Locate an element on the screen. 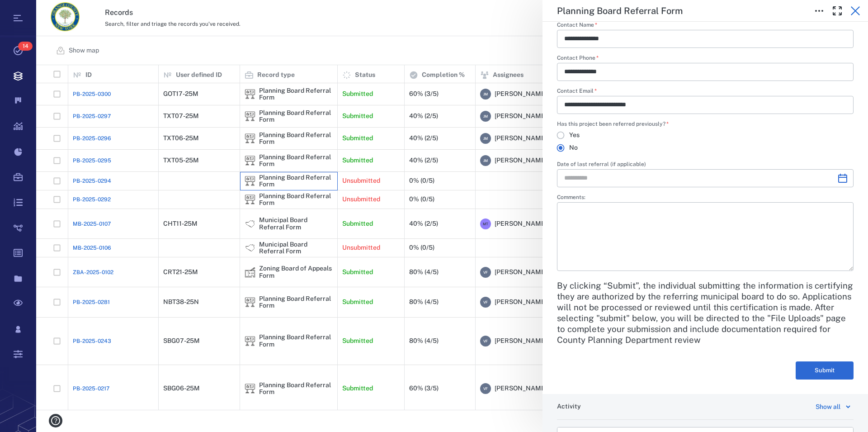  label: Contact Email is located at coordinates (705, 92).